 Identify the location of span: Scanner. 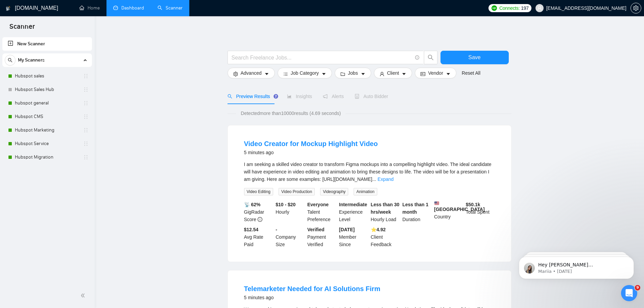
(22, 29).